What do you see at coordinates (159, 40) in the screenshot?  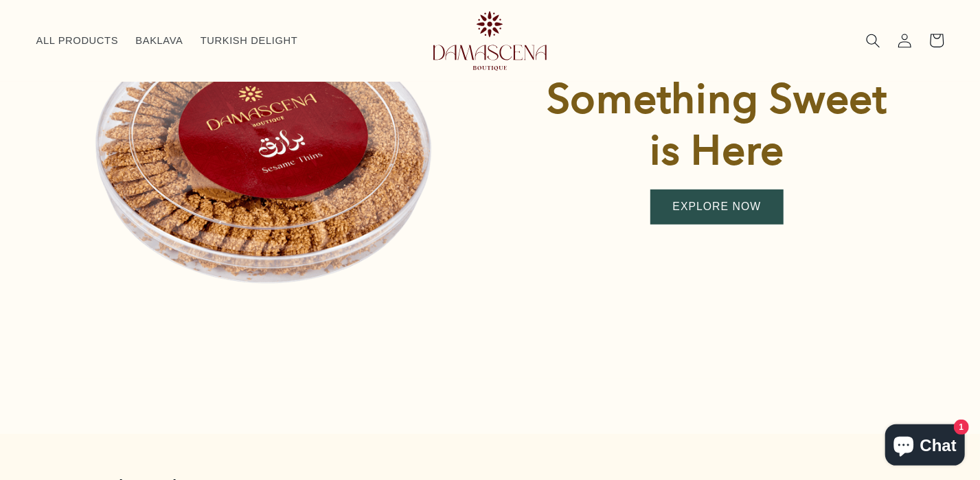 I see `span: BAKLAVA` at bounding box center [159, 40].